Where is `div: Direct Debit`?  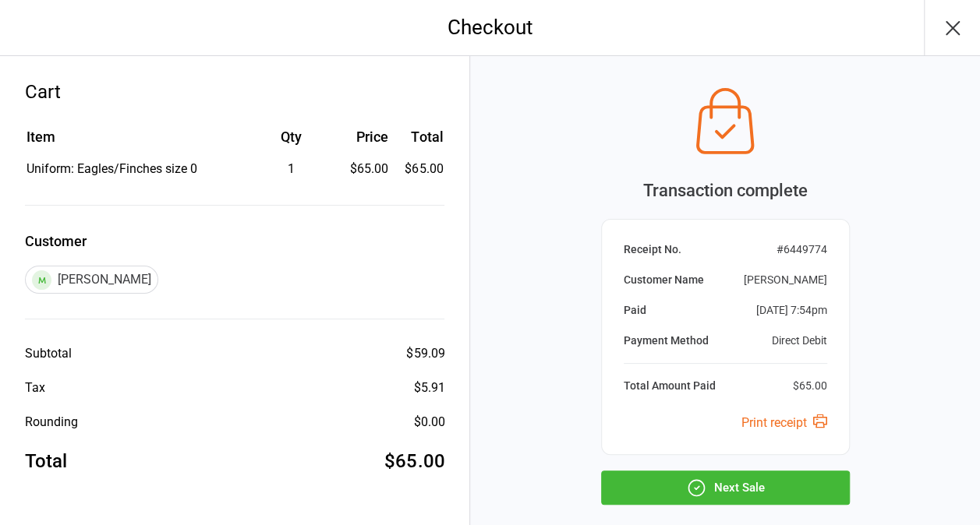
div: Direct Debit is located at coordinates (799, 341).